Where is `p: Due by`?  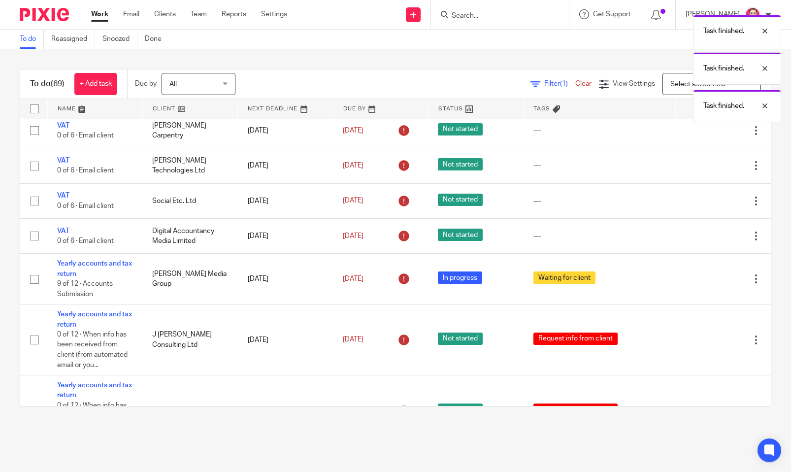 p: Due by is located at coordinates (146, 84).